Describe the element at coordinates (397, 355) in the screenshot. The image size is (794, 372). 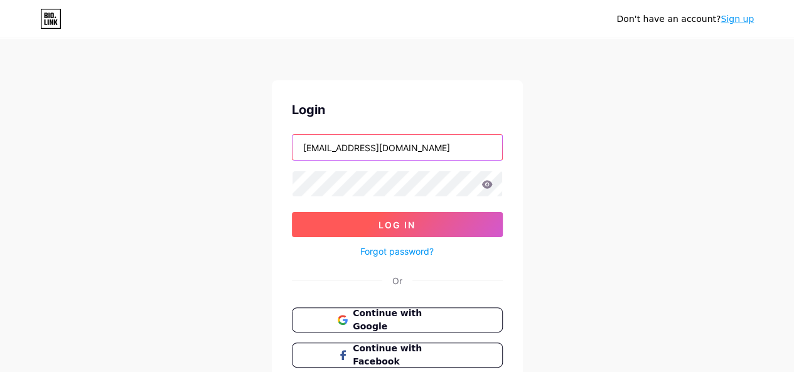
I see `button: Continue with Facebook` at that location.